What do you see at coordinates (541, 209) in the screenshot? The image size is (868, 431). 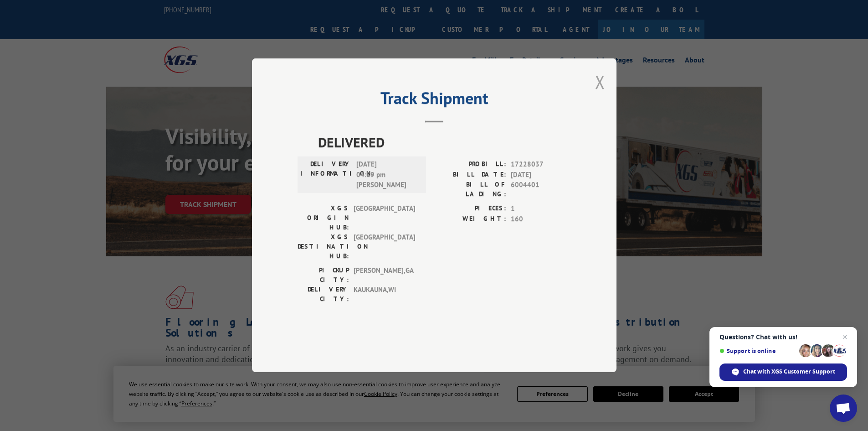 I see `span: 1` at bounding box center [541, 209].